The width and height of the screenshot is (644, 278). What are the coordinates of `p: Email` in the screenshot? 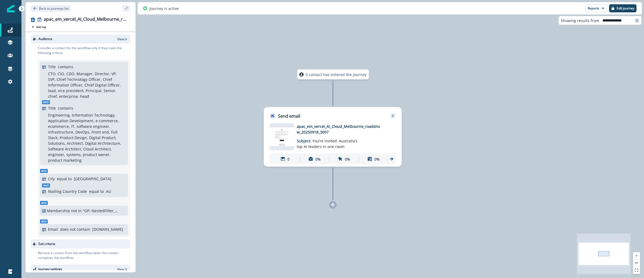 It's located at (53, 229).